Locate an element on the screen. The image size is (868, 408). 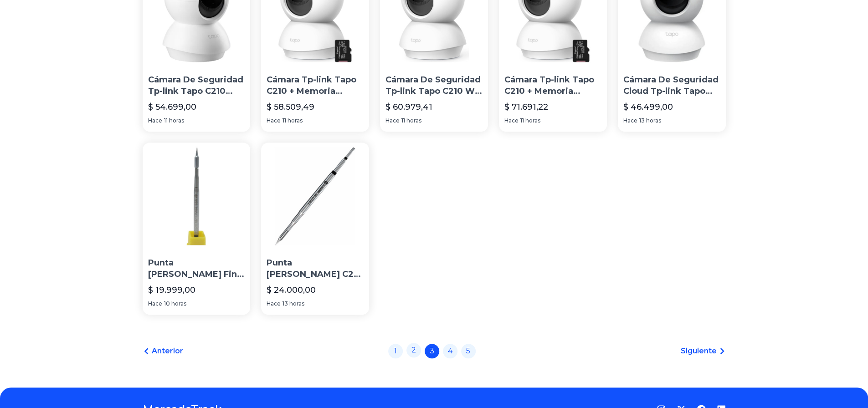
p: $ 71.691,22 is located at coordinates (526, 107).